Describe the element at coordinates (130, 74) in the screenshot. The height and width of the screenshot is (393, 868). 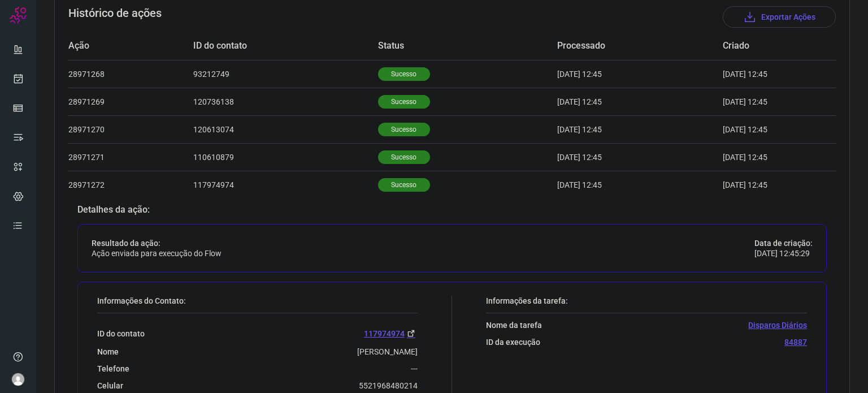
I see `td: 28971268` at that location.